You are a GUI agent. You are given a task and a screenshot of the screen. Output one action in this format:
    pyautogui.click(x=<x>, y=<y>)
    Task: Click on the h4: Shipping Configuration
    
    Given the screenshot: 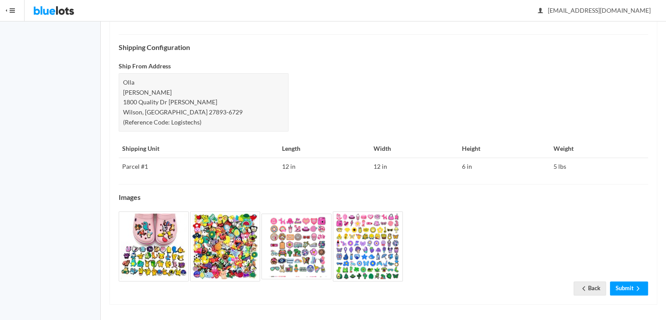 What is the action you would take?
    pyautogui.click(x=383, y=47)
    